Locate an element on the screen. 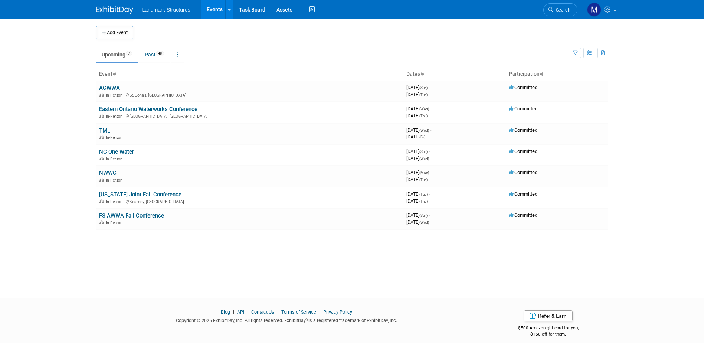  th: Dates is located at coordinates (455, 74).